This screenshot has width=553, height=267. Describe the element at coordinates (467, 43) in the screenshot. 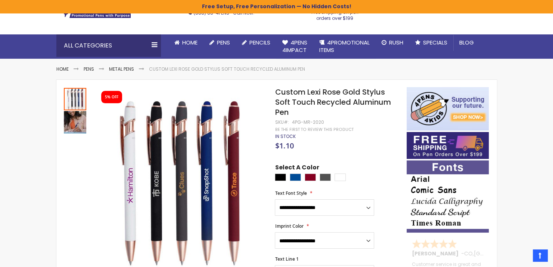

I see `a: Blog` at that location.